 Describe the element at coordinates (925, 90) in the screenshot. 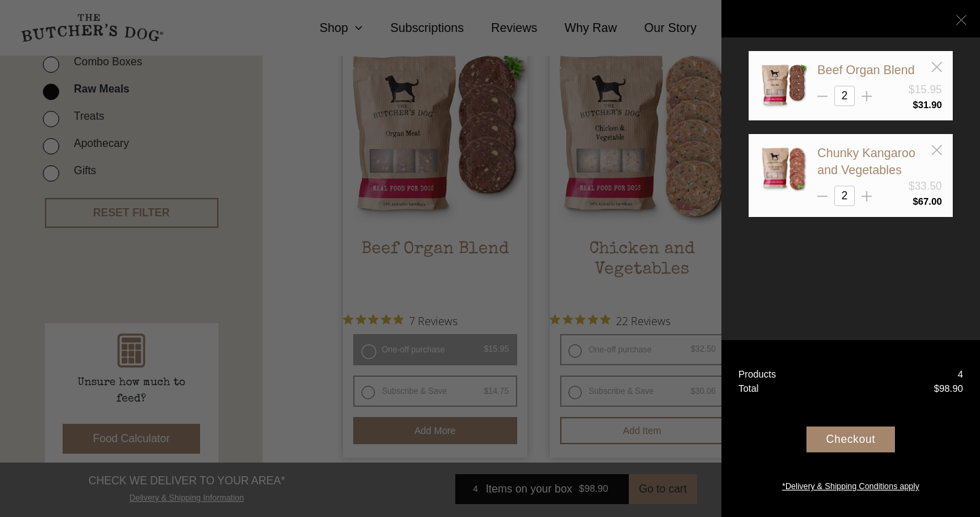

I see `div: $15.95` at that location.